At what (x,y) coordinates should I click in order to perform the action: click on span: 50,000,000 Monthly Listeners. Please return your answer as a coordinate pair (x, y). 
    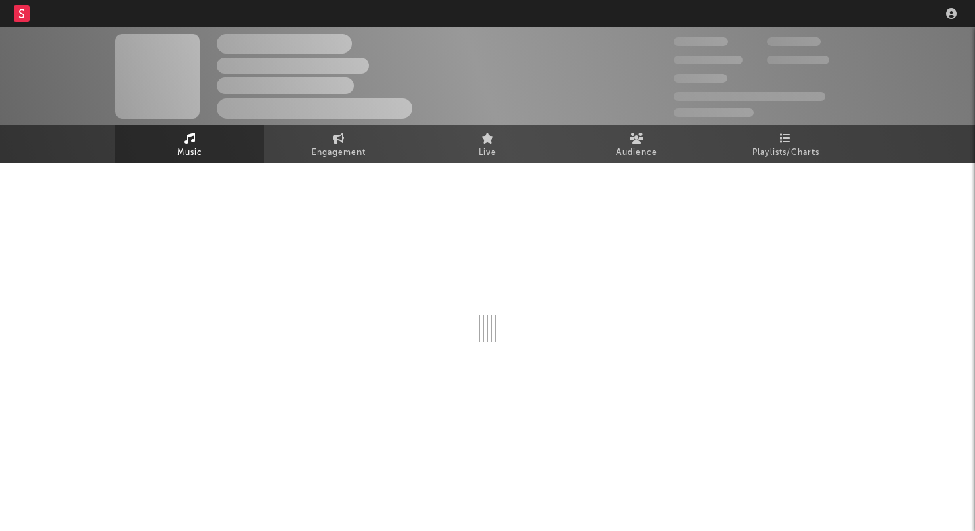
    Looking at the image, I should click on (750, 96).